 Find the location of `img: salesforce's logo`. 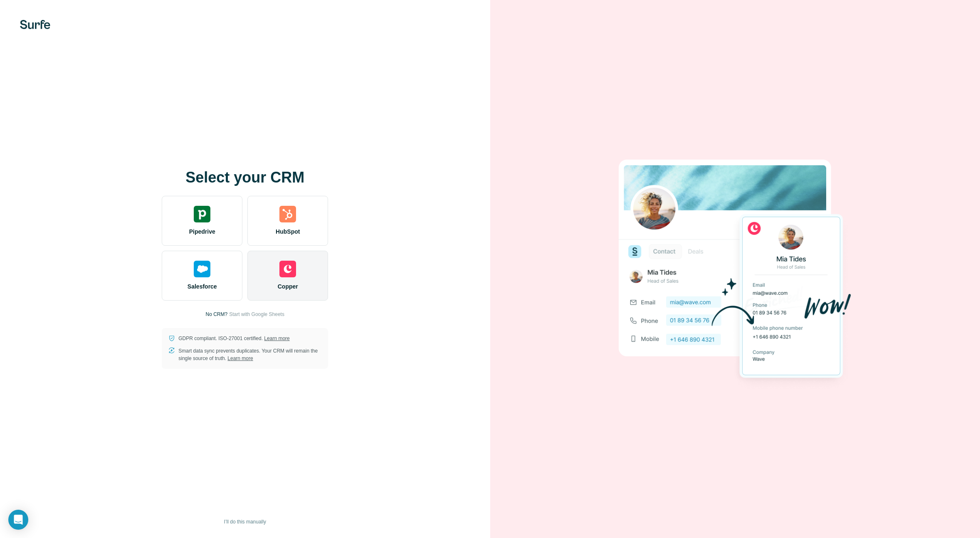

img: salesforce's logo is located at coordinates (202, 269).